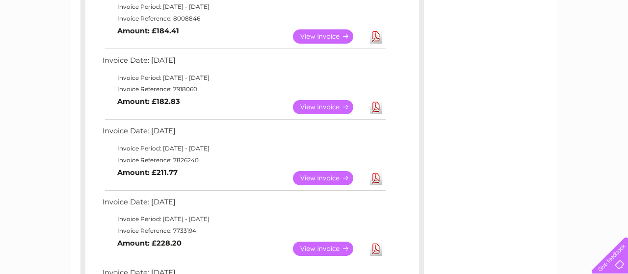  I want to click on a: Log out, so click(607, 45).